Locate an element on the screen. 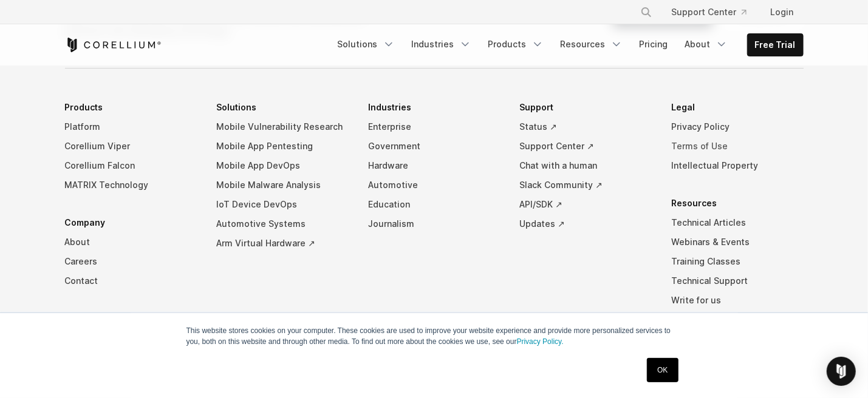 Image resolution: width=868 pixels, height=398 pixels. a: API/SDK ↗ is located at coordinates (586, 205).